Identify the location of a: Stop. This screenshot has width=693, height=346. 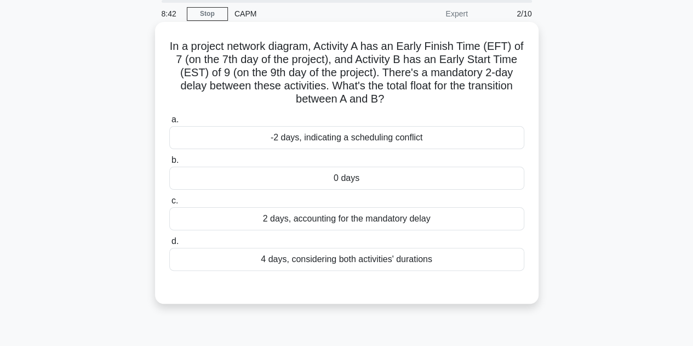
(207, 14).